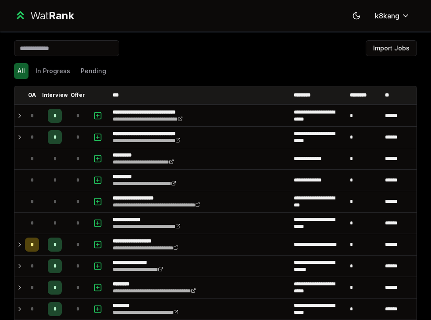 The height and width of the screenshot is (320, 431). I want to click on button: Import Jobs, so click(391, 48).